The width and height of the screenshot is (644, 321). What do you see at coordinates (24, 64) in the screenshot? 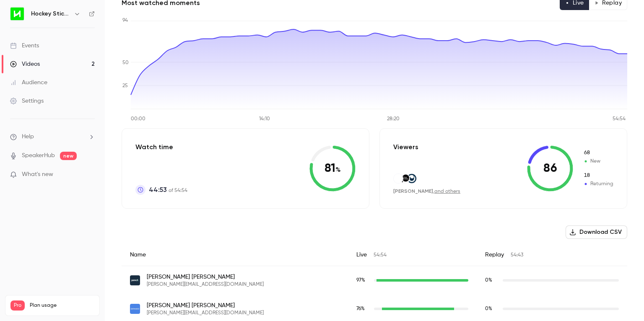
I see `div: Videos` at bounding box center [24, 64].